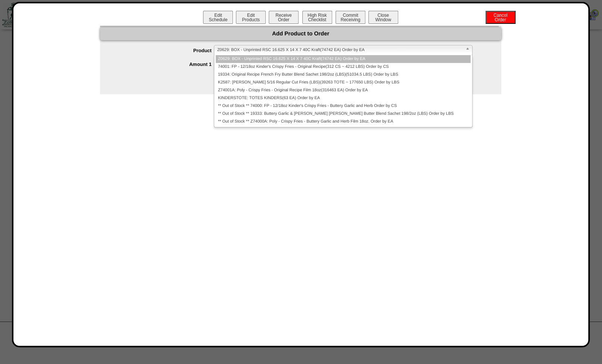 The height and width of the screenshot is (364, 602). What do you see at coordinates (383, 17) in the screenshot?
I see `button: CloseWindow` at bounding box center [383, 17].